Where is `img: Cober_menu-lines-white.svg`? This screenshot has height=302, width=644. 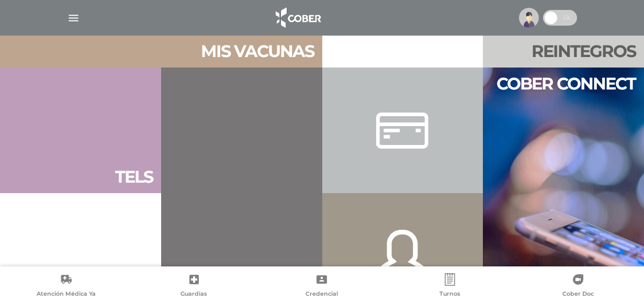 img: Cober_menu-lines-white.svg is located at coordinates (73, 18).